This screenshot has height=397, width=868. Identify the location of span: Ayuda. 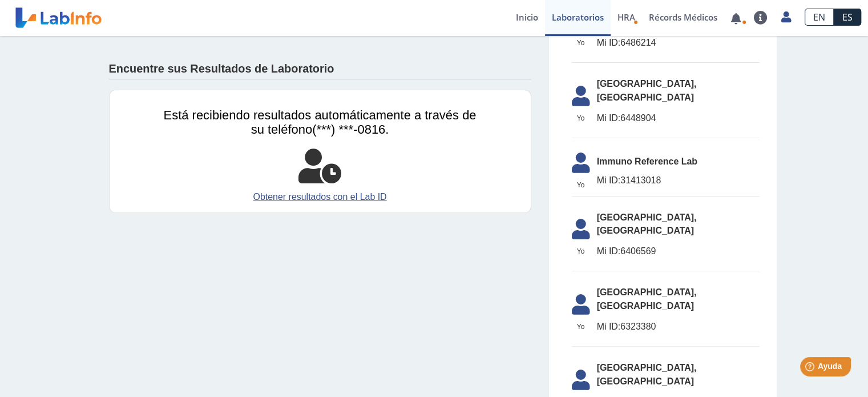
(64, 14).